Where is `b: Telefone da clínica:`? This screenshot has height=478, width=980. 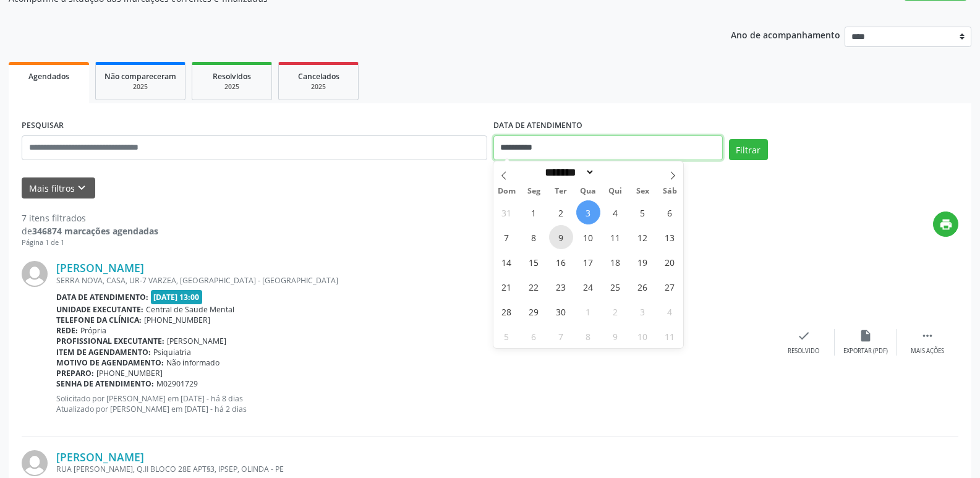 b: Telefone da clínica: is located at coordinates (99, 320).